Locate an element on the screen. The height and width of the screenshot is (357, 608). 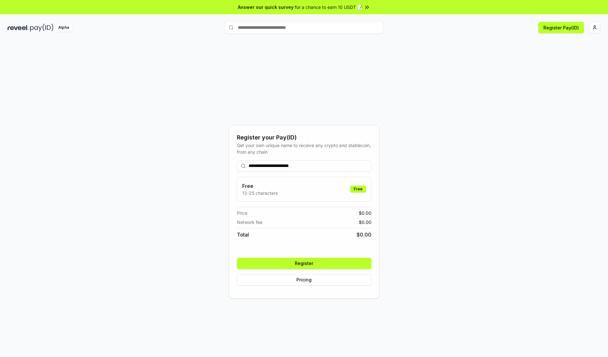
div: Get your own unique name to receive any crypto and stablecoin, from any chain is located at coordinates (304, 149).